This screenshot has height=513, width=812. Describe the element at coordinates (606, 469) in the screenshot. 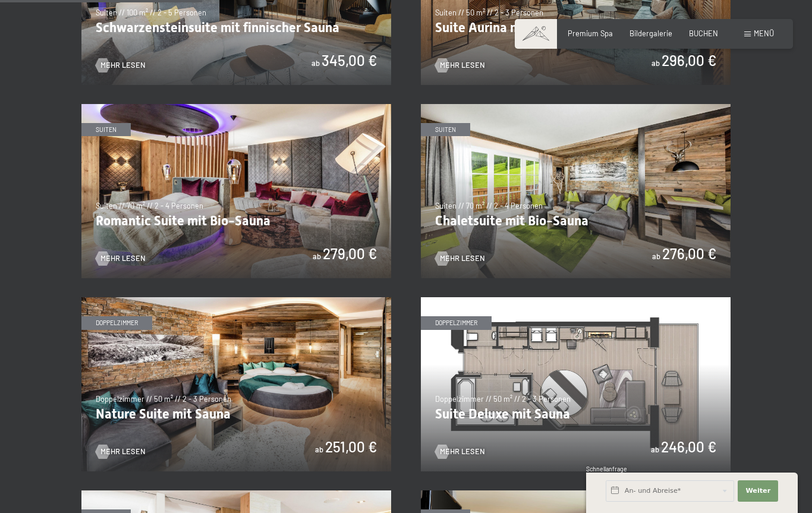

I see `span: Schnellanfrage` at that location.